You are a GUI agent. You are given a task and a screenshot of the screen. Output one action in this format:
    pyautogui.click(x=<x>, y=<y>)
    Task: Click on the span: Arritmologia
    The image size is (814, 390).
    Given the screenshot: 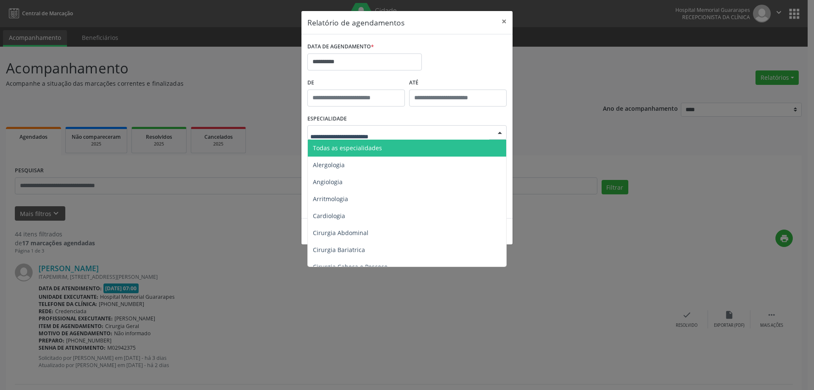 What is the action you would take?
    pyautogui.click(x=330, y=198)
    